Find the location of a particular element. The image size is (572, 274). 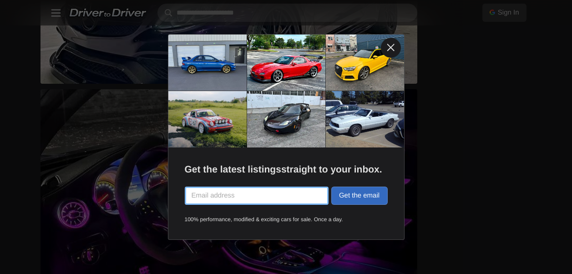

span: Get the email is located at coordinates (359, 195).